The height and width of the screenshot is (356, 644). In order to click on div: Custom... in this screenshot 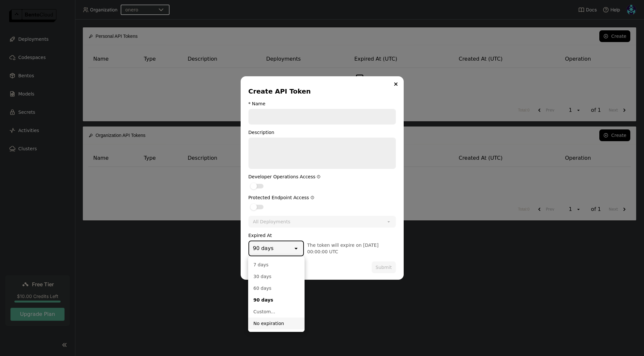, I will do `click(276, 312)`.